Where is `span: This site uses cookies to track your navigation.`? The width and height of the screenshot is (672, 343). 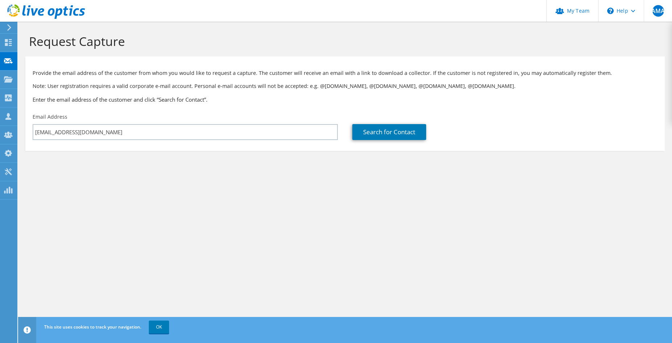
span: This site uses cookies to track your navigation. is located at coordinates (93, 327).